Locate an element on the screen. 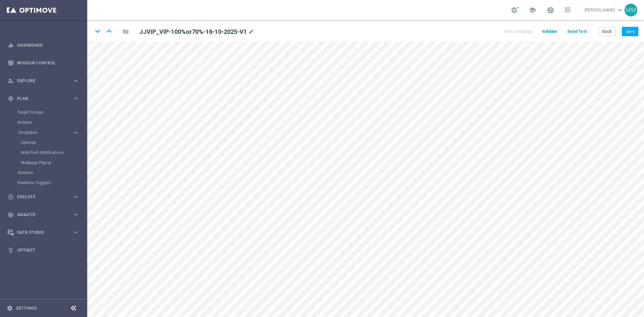 The height and width of the screenshot is (317, 644). div: Plan is located at coordinates (40, 99).